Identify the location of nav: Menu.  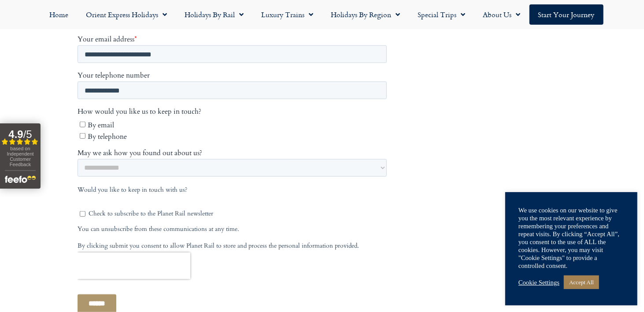
(322, 15).